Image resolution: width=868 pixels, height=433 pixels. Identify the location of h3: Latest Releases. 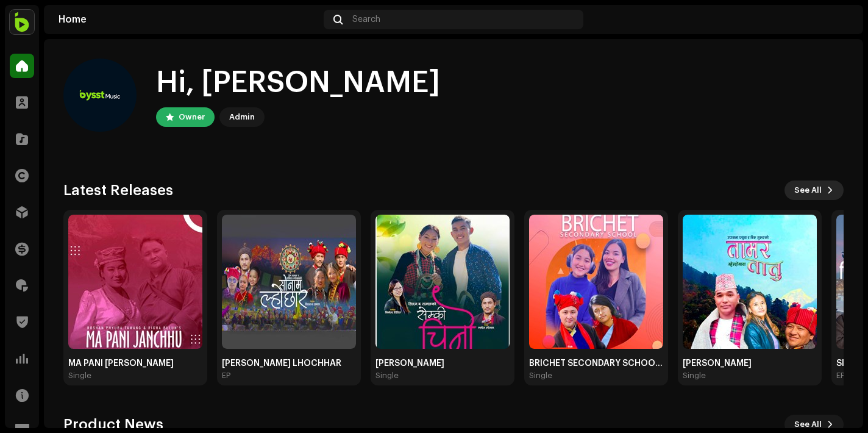
(118, 190).